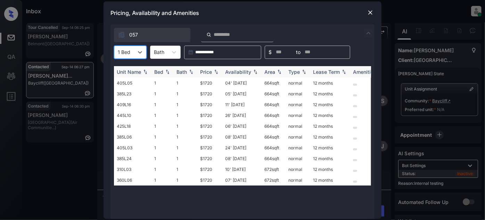 Image resolution: width=485 pixels, height=220 pixels. I want to click on td: 310L03, so click(133, 169).